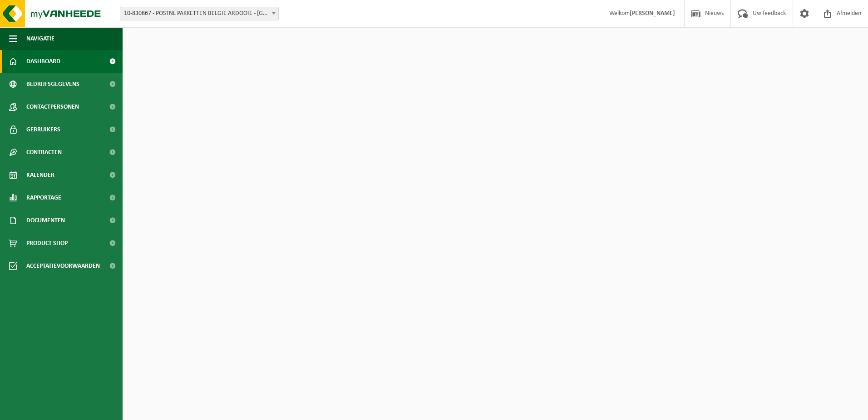  What do you see at coordinates (41, 39) in the screenshot?
I see `span: Navigatie` at bounding box center [41, 39].